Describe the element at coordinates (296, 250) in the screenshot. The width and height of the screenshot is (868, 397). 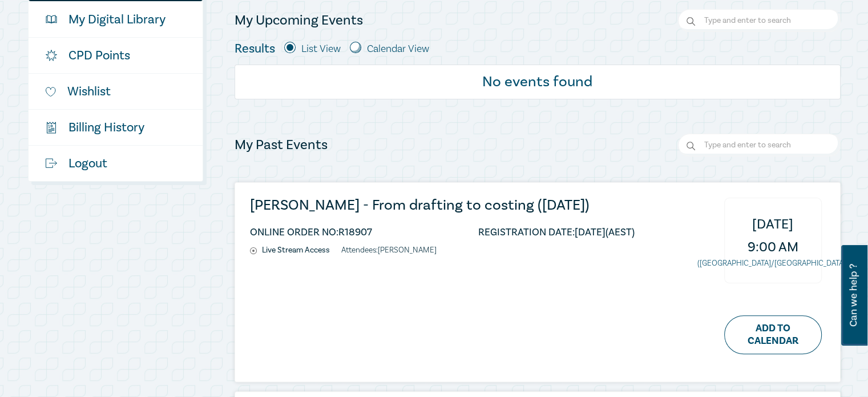
I see `li: Live Stream Access` at that location.